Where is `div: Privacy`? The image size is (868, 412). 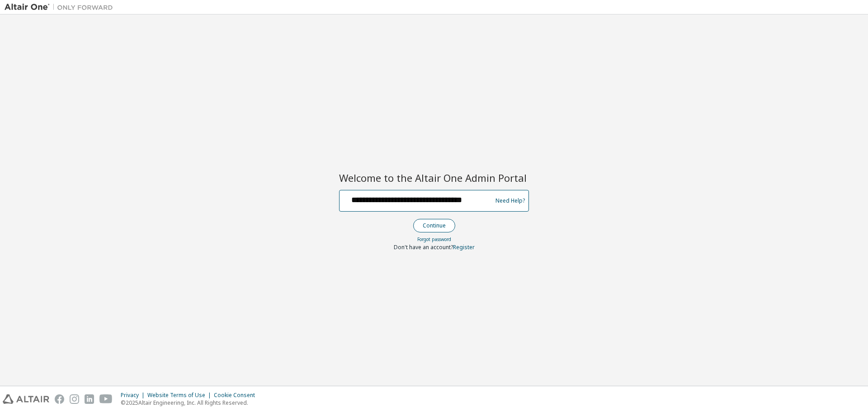 div: Privacy is located at coordinates (134, 396).